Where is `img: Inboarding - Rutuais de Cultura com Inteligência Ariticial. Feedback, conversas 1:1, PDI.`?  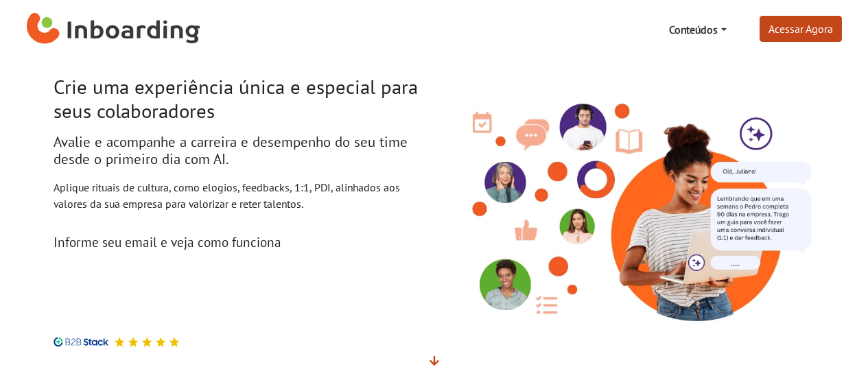 img: Inboarding - Rutuais de Cultura com Inteligência Ariticial. Feedback, conversas 1:1, PDI. is located at coordinates (630, 204).